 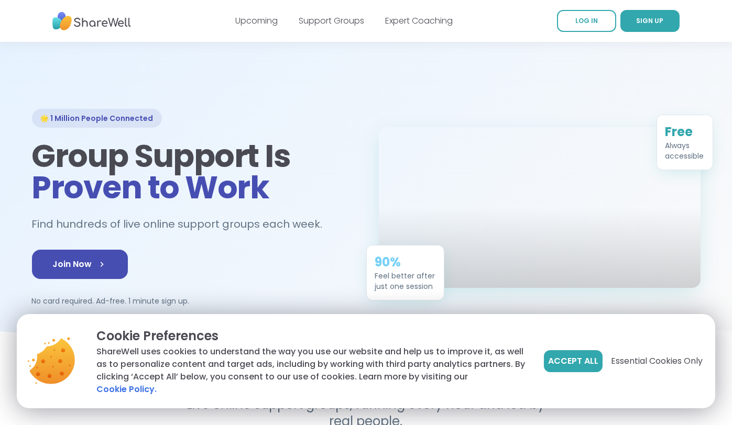 I want to click on p: Cookie Preferences, so click(x=312, y=336).